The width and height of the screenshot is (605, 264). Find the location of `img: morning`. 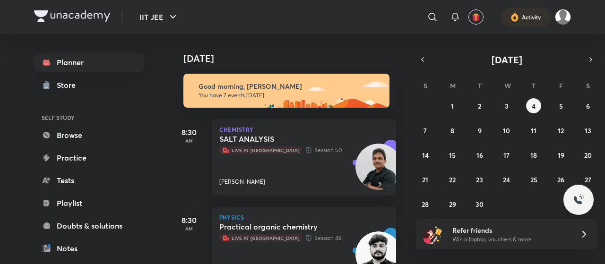

img: morning is located at coordinates (286, 91).